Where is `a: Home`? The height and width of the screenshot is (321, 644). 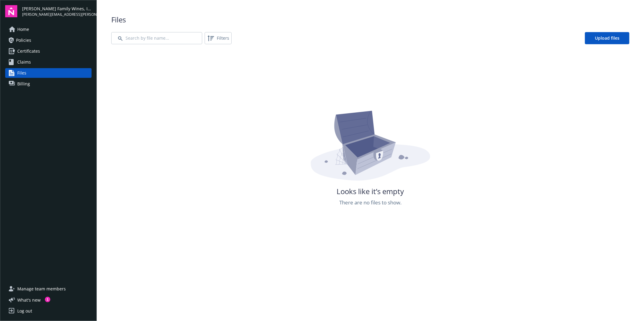 a: Home is located at coordinates (48, 30).